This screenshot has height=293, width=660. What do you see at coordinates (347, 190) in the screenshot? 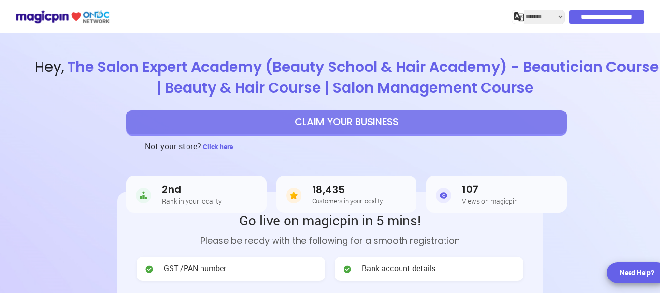
I see `h3: 18,435` at bounding box center [347, 190].